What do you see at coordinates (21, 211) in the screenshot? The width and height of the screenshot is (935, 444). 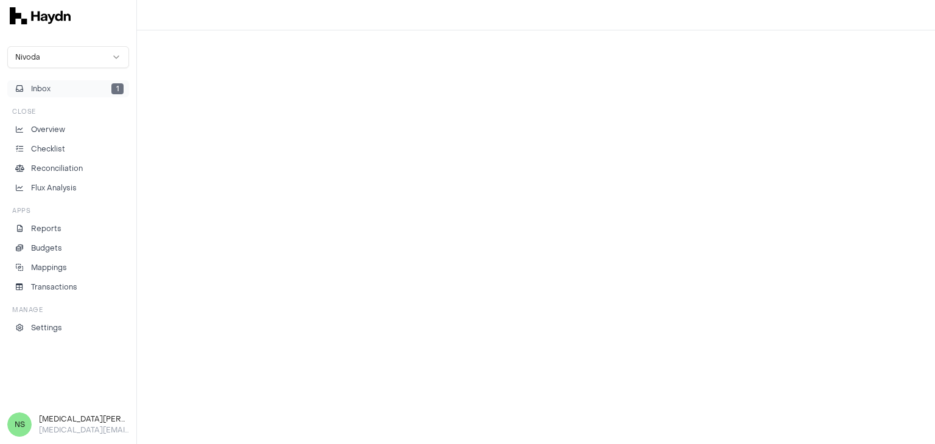 I see `h3: Apps` at bounding box center [21, 211].